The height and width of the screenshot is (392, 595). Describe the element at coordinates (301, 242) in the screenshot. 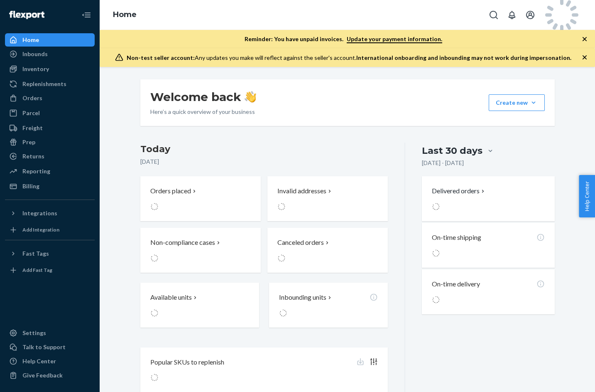

I see `p: Canceled orders` at that location.